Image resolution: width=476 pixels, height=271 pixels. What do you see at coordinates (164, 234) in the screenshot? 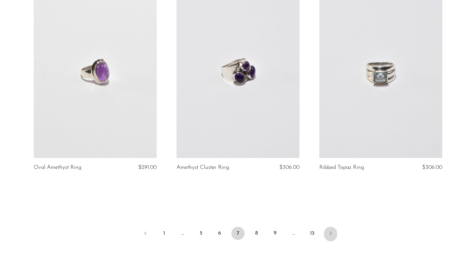
I see `a: 1` at bounding box center [164, 234].